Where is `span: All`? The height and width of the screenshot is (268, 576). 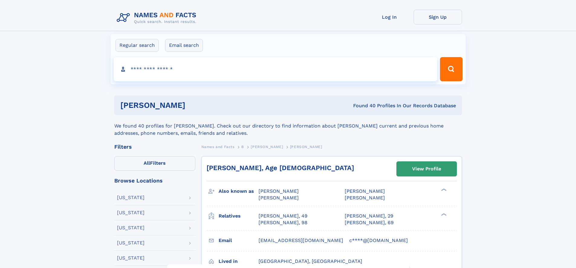
span: All is located at coordinates (147, 163).